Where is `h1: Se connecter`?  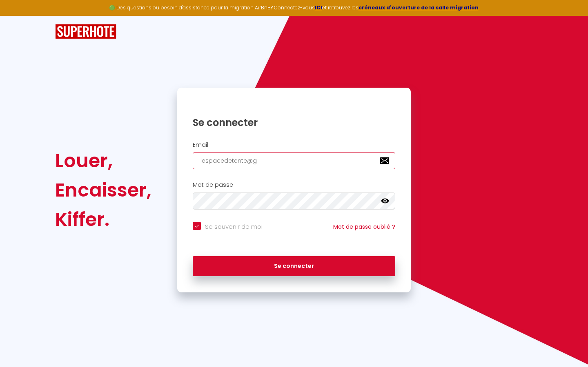 h1: Se connecter is located at coordinates (294, 122).